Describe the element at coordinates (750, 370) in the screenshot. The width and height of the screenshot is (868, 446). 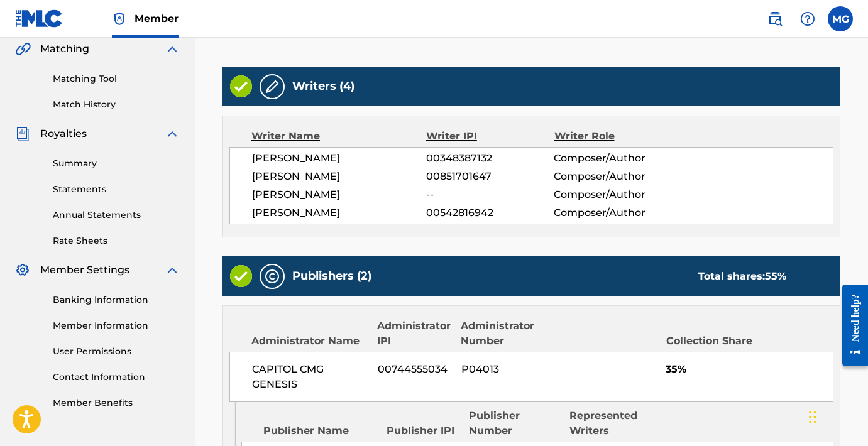
I see `span: 35%` at that location.